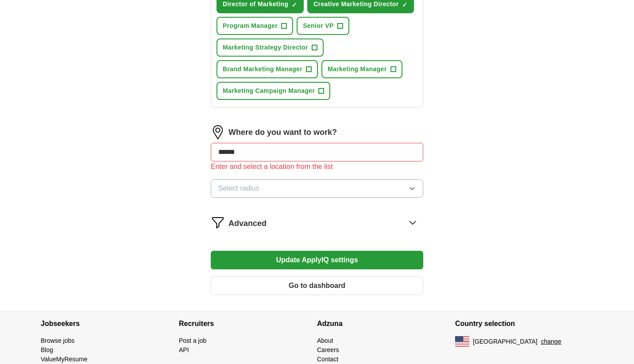  I want to click on a: Browse jobs, so click(57, 341).